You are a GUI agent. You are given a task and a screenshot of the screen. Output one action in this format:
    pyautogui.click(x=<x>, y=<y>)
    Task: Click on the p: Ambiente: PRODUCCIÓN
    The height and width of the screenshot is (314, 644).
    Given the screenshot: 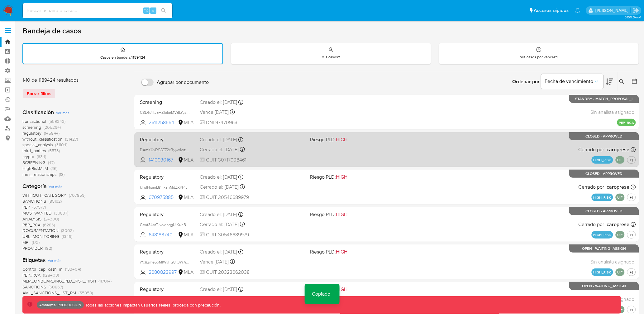 What is the action you would take?
    pyautogui.click(x=60, y=305)
    